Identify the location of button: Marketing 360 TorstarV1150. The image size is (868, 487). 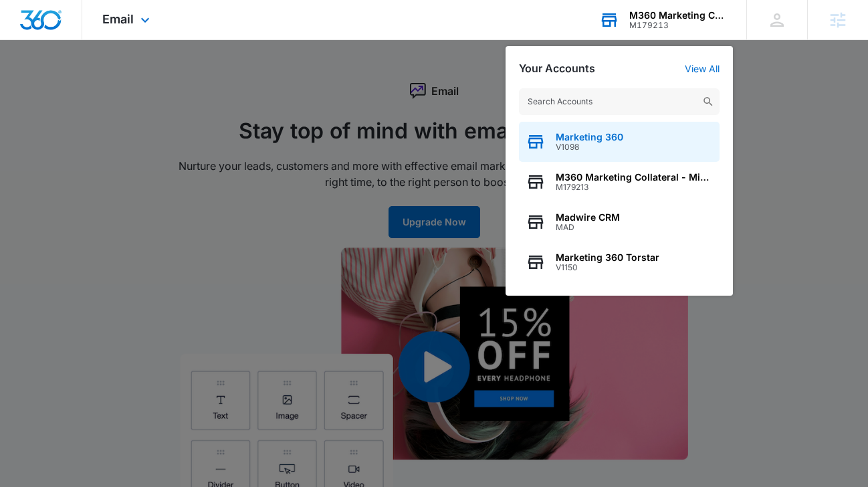
(619, 262).